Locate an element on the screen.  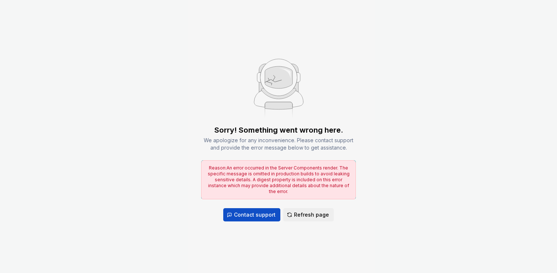
span: Reason: An error occurred in the Server Components render. The specific message is omitted in pro... is located at coordinates (278, 179).